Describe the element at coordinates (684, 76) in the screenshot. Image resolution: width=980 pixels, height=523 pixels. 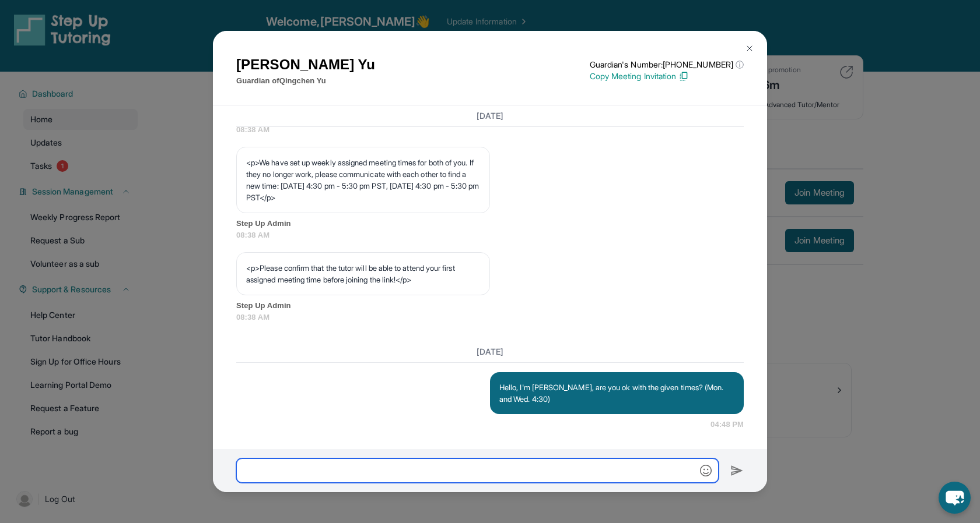
I see `img: Copy Icon` at that location.